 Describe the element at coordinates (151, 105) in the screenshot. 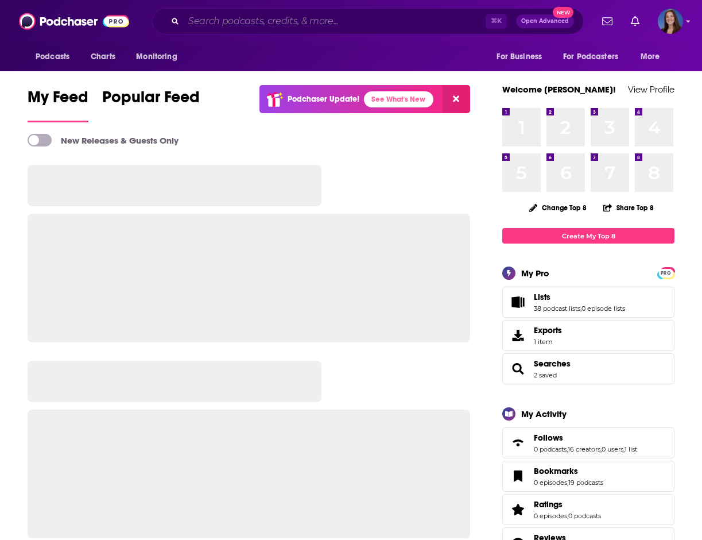

I see `a: Popular Feed` at that location.